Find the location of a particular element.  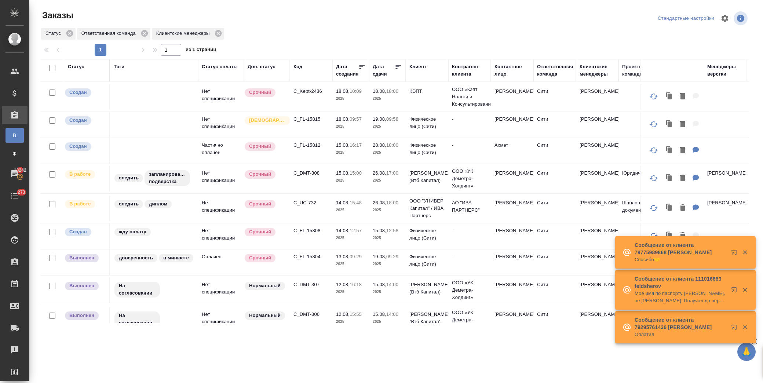

p: Выполнен is located at coordinates (82, 316).